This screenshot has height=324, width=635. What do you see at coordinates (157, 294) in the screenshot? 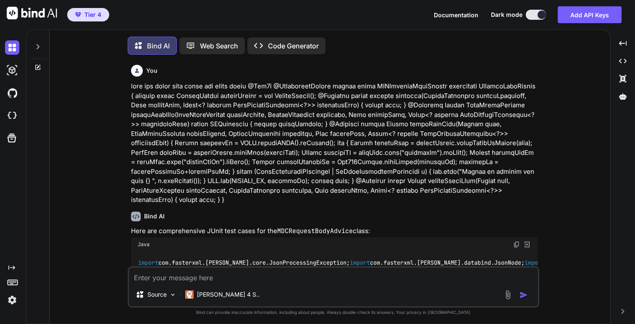
I see `p: Source` at bounding box center [157, 294].